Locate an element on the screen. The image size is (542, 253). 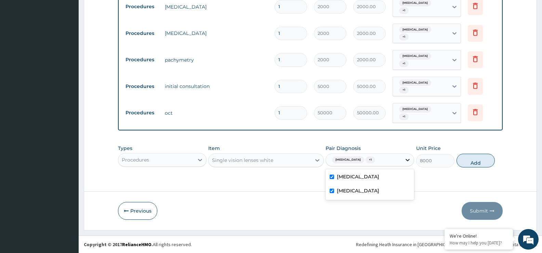
td: pachymetry is located at coordinates (216, 60).